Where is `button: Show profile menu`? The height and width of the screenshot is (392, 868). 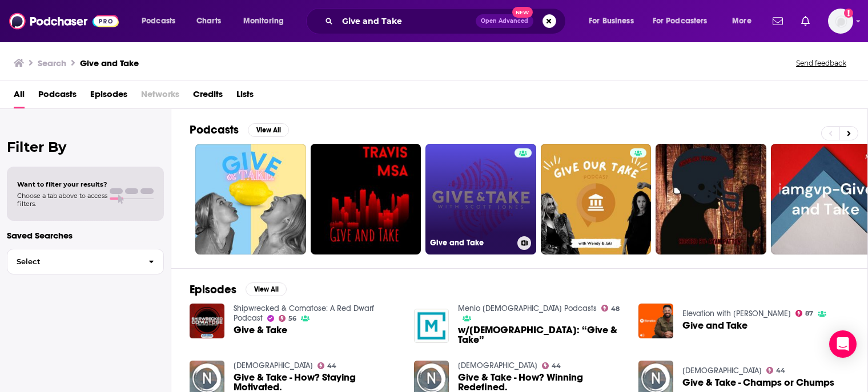 button: Show profile menu is located at coordinates (840, 21).